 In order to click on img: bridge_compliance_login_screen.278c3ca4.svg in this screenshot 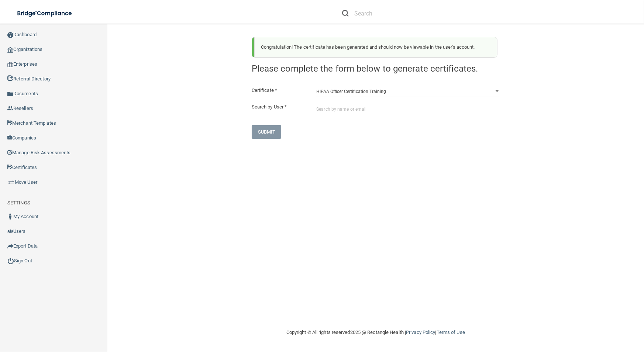, I will do `click(45, 13)`.